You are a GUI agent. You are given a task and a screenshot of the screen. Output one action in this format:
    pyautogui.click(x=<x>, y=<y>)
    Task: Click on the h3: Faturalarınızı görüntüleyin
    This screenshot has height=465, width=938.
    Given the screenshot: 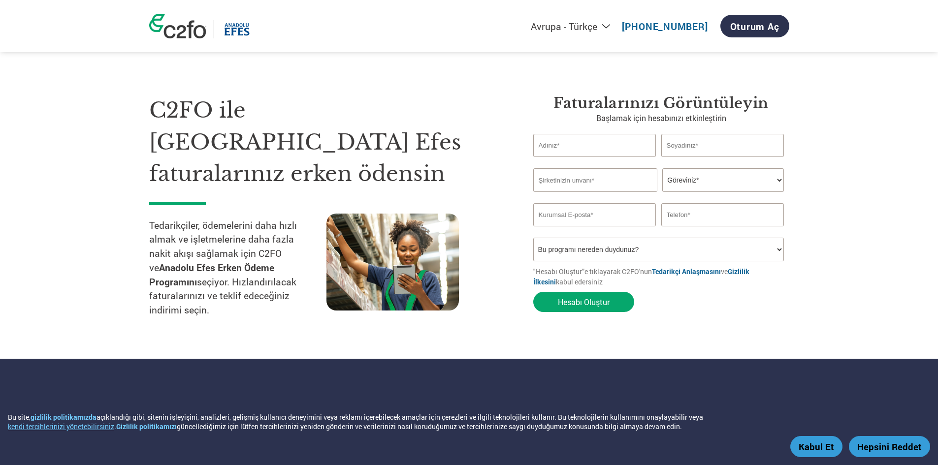 What is the action you would take?
    pyautogui.click(x=661, y=103)
    